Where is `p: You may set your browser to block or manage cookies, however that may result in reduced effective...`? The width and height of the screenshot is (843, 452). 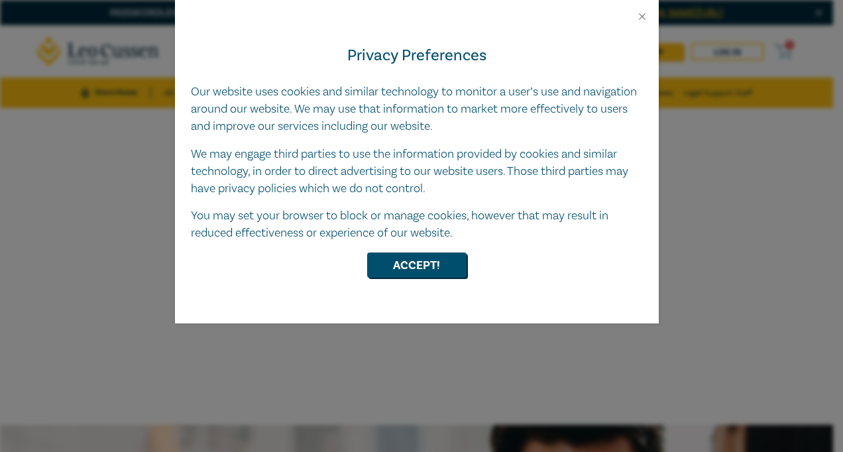 p: You may set your browser to block or manage cookies, however that may result in reduced effective... is located at coordinates (417, 225).